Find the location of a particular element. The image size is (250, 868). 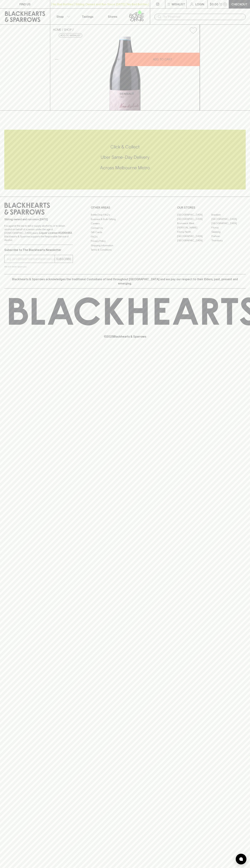

h5: Click & Collect is located at coordinates (125, 147).